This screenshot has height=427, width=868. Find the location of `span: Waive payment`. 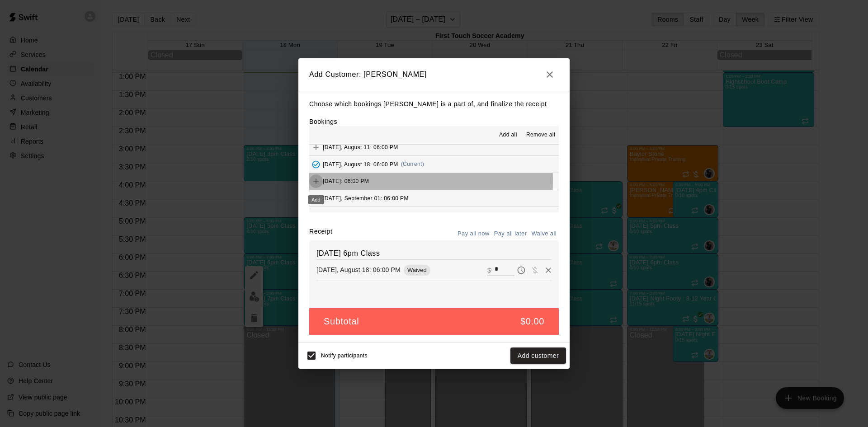

span: Waive payment is located at coordinates (534, 269).